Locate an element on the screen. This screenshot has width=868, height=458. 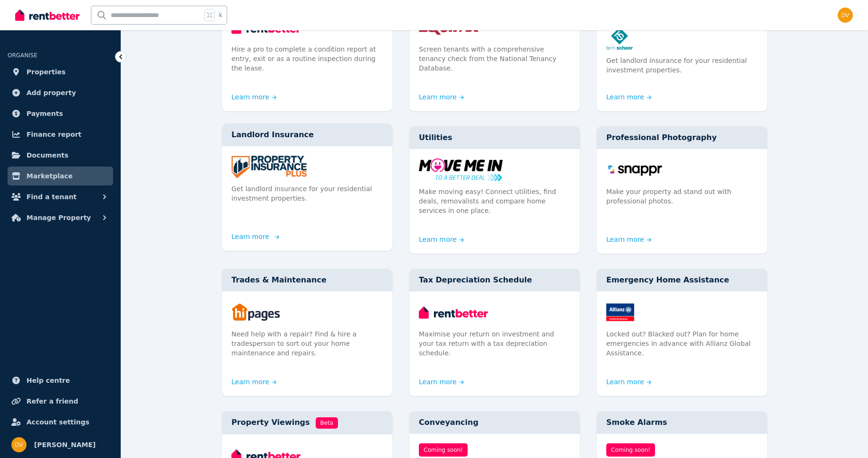
span: Properties is located at coordinates (46, 72).